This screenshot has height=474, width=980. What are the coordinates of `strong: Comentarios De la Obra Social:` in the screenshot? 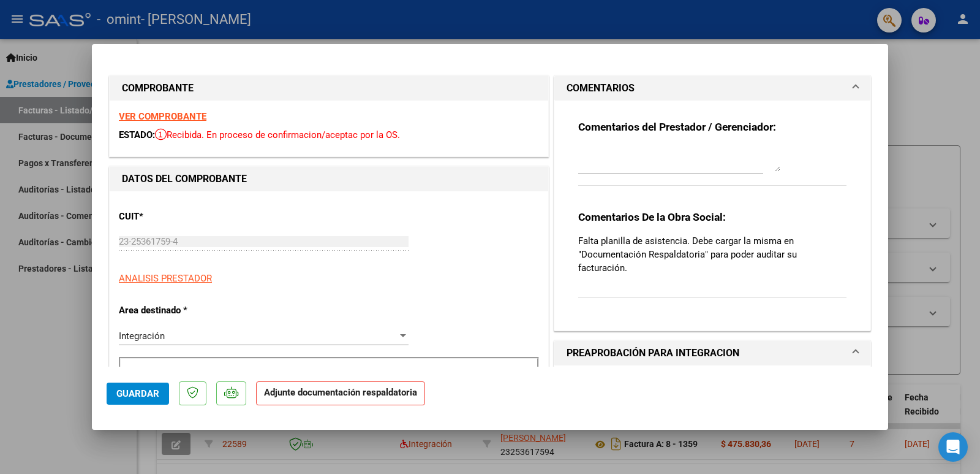 It's located at (651, 217).